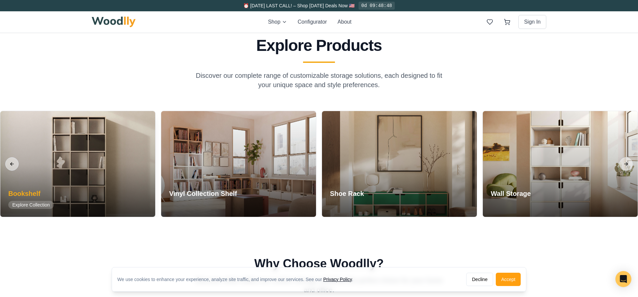 The width and height of the screenshot is (638, 297). What do you see at coordinates (377, 6) in the screenshot?
I see `div: 0d 09:48:48` at bounding box center [377, 6].